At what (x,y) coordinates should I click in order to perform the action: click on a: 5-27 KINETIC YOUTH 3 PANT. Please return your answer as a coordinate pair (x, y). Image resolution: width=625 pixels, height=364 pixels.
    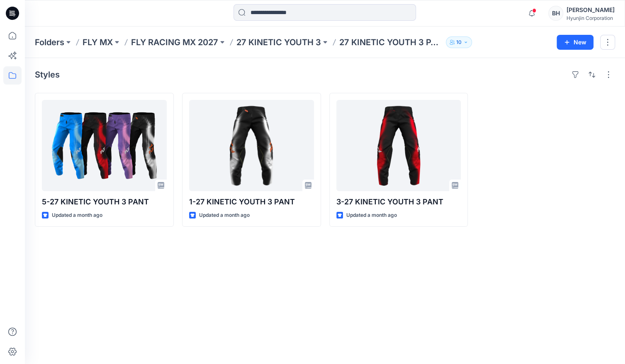
    Looking at the image, I should click on (104, 146).